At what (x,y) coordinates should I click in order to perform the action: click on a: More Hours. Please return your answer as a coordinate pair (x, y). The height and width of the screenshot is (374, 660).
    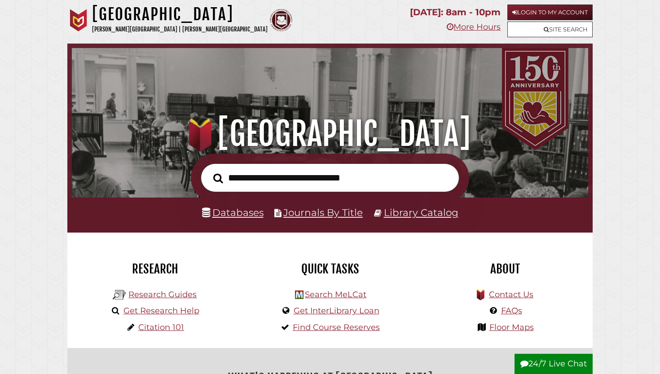
    Looking at the image, I should click on (474, 27).